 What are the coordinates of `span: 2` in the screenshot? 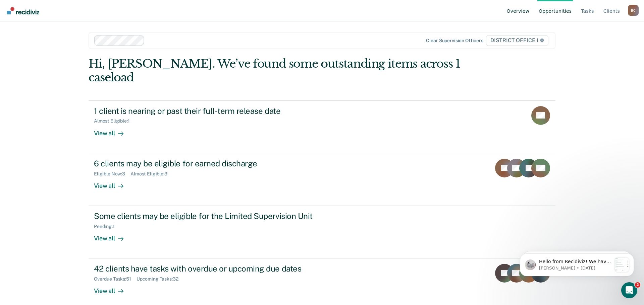 It's located at (638, 285).